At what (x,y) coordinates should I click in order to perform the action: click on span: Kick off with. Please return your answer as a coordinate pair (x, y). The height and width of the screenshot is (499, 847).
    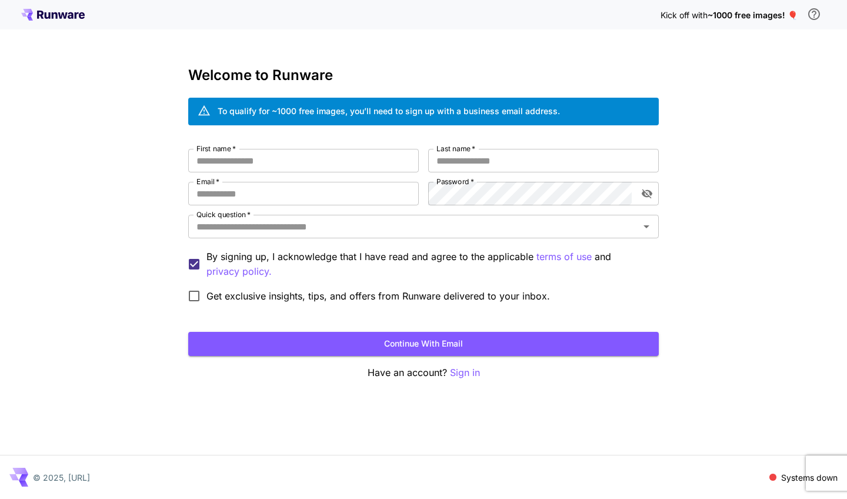
    Looking at the image, I should click on (684, 15).